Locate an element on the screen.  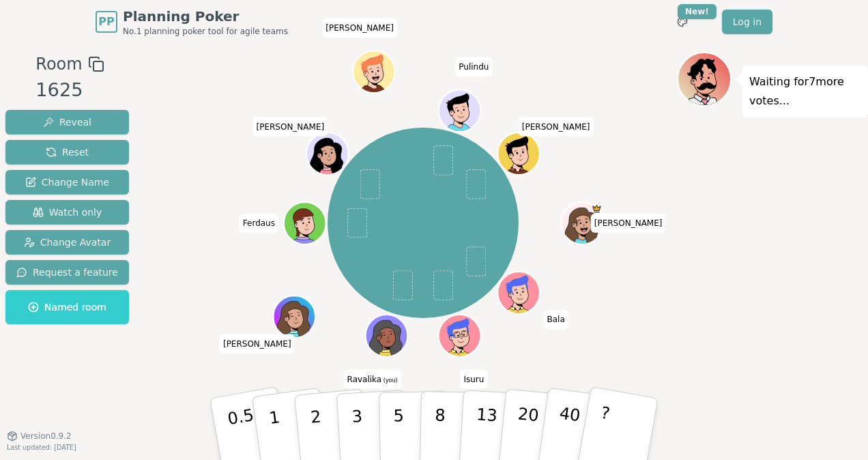
button: Request a feature is located at coordinates (67, 273).